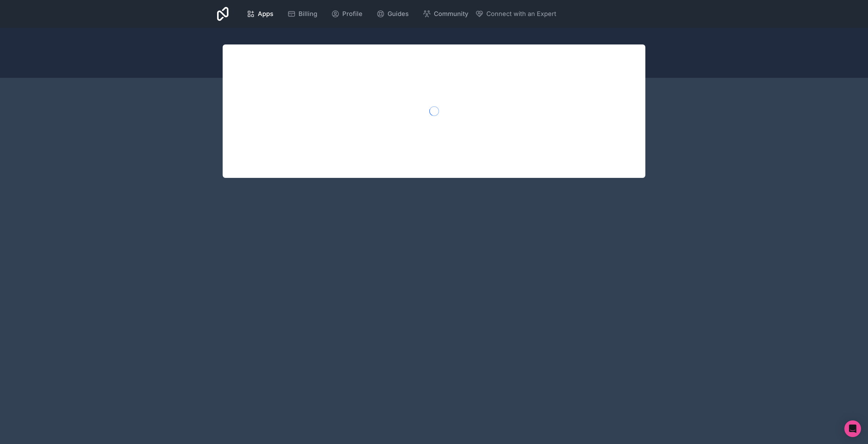 This screenshot has height=444, width=868. What do you see at coordinates (347, 14) in the screenshot?
I see `a: Profile` at bounding box center [347, 14].